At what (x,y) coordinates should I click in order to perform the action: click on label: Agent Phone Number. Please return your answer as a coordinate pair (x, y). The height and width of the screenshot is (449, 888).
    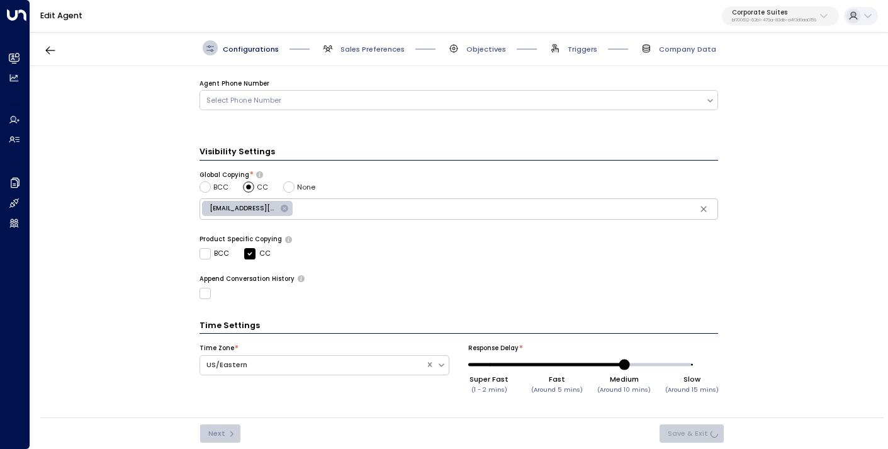
    Looking at the image, I should click on (234, 84).